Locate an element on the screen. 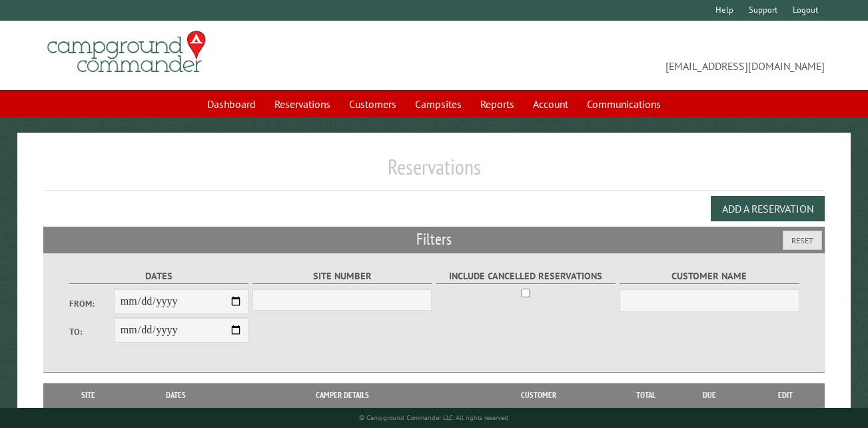  a: Account is located at coordinates (550, 104).